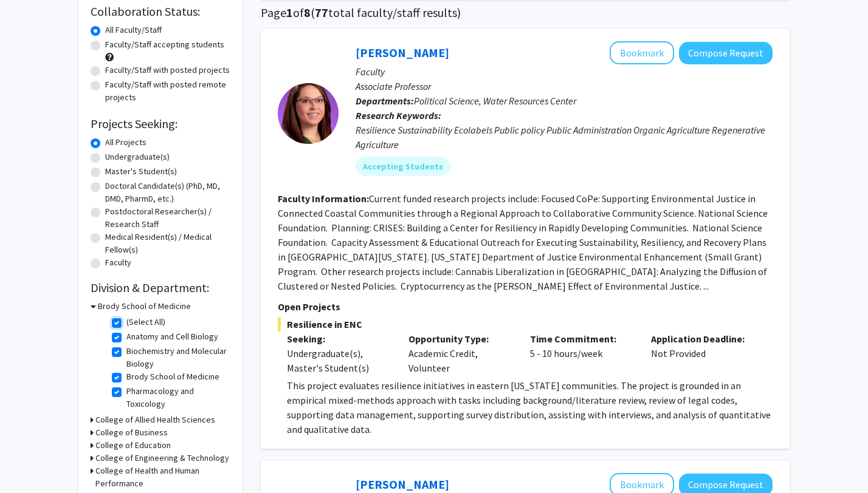  Describe the element at coordinates (385, 101) in the screenshot. I see `b: Departments:` at that location.